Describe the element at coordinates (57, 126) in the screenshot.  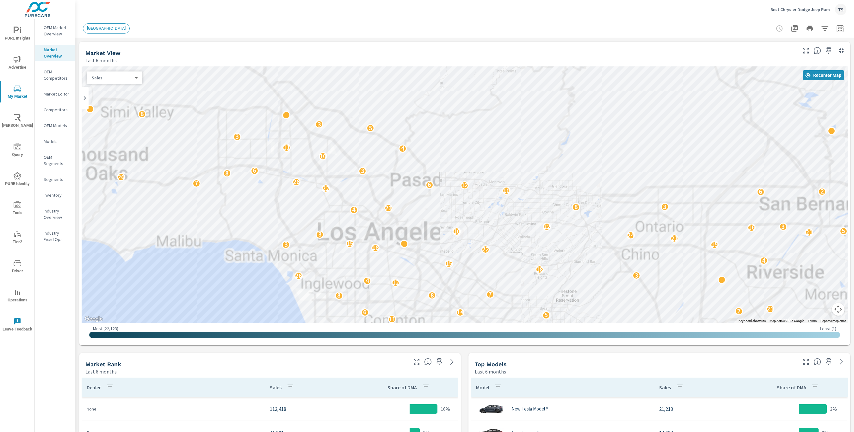
I see `p: OEM Models` at that location.